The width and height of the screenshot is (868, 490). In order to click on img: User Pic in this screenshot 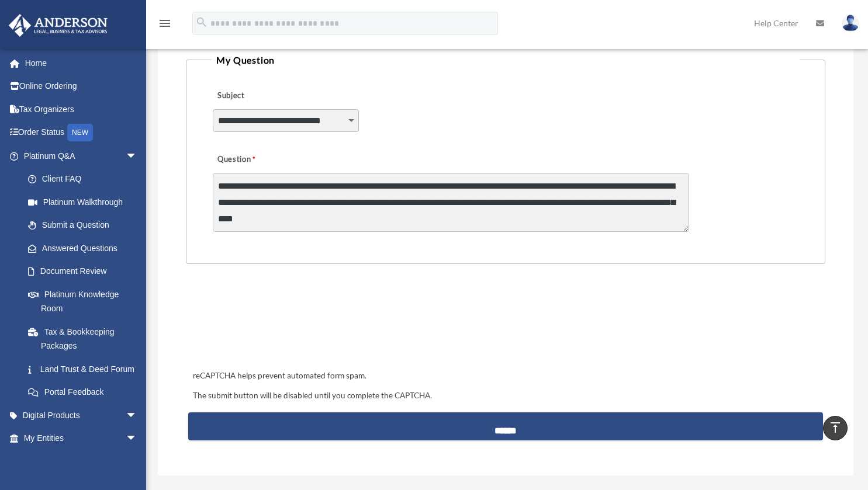, I will do `click(850, 23)`.